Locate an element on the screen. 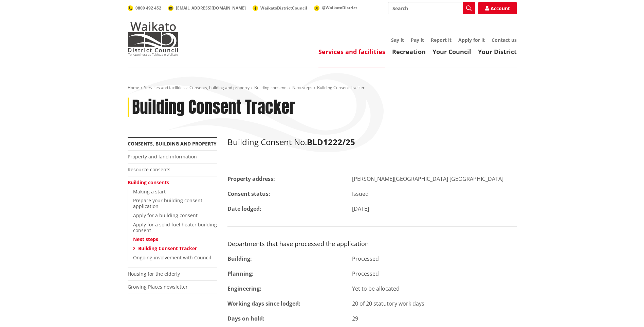 This screenshot has height=327, width=644. strong: Property address: is located at coordinates (251, 179).